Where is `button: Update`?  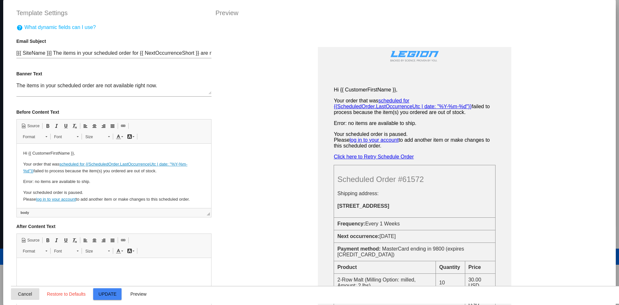
button: Update is located at coordinates (107, 294).